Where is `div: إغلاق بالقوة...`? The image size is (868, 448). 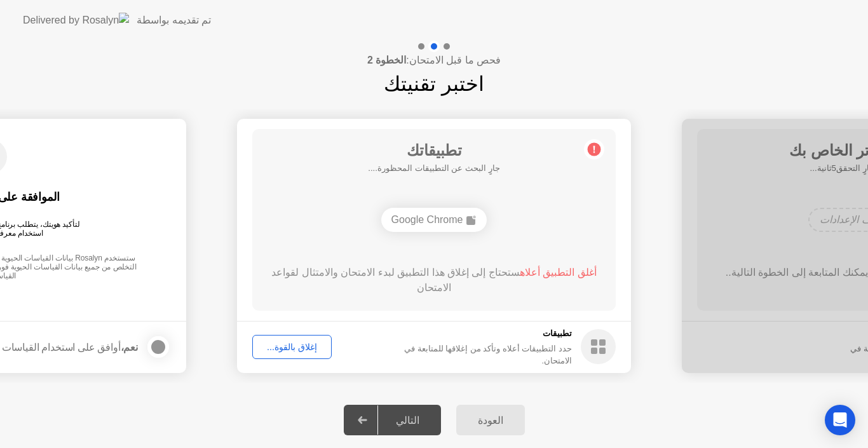 div: إغلاق بالقوة... is located at coordinates (292, 347).